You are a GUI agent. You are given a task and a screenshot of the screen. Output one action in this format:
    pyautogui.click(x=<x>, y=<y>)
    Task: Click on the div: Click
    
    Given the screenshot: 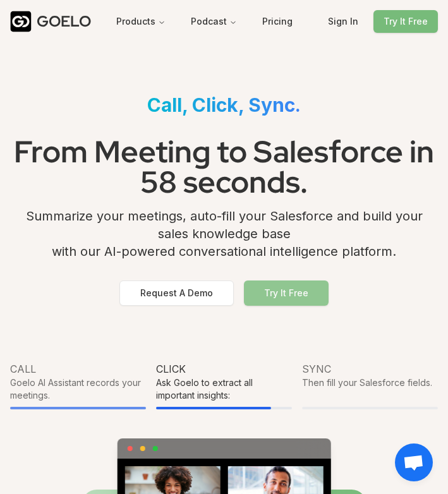 What is the action you would take?
    pyautogui.click(x=223, y=369)
    